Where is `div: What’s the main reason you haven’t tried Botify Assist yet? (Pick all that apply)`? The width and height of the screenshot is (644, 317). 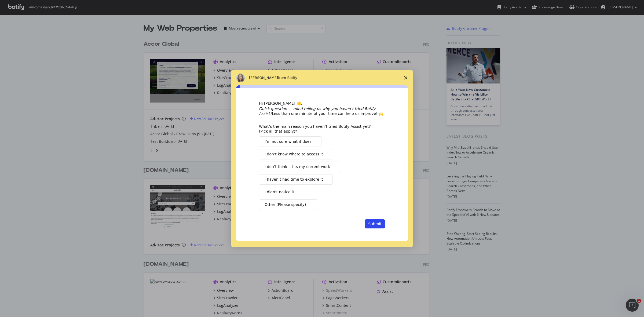
div: What’s the main reason you haven’t tried Botify Assist yet? (Pick all that apply) is located at coordinates (318, 129).